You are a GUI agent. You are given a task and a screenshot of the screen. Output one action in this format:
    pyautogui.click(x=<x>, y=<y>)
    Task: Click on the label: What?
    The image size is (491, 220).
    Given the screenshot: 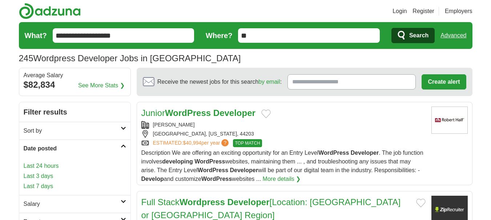 What is the action you would take?
    pyautogui.click(x=36, y=36)
    